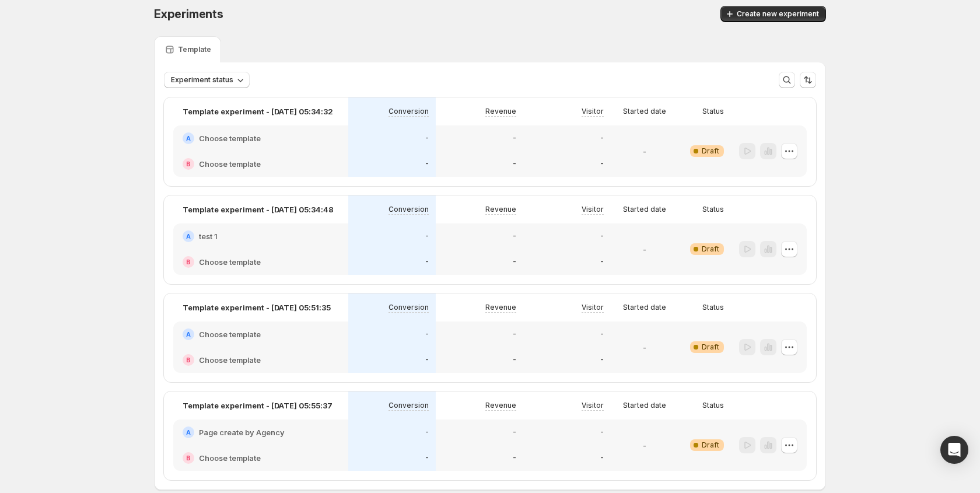 The width and height of the screenshot is (980, 493). I want to click on h2: Page create by Agency, so click(241, 432).